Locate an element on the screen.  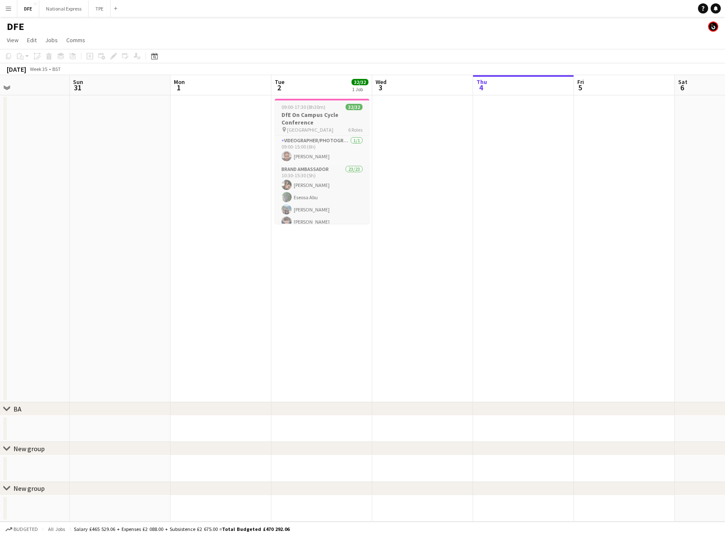
span: 4 is located at coordinates (481, 87).